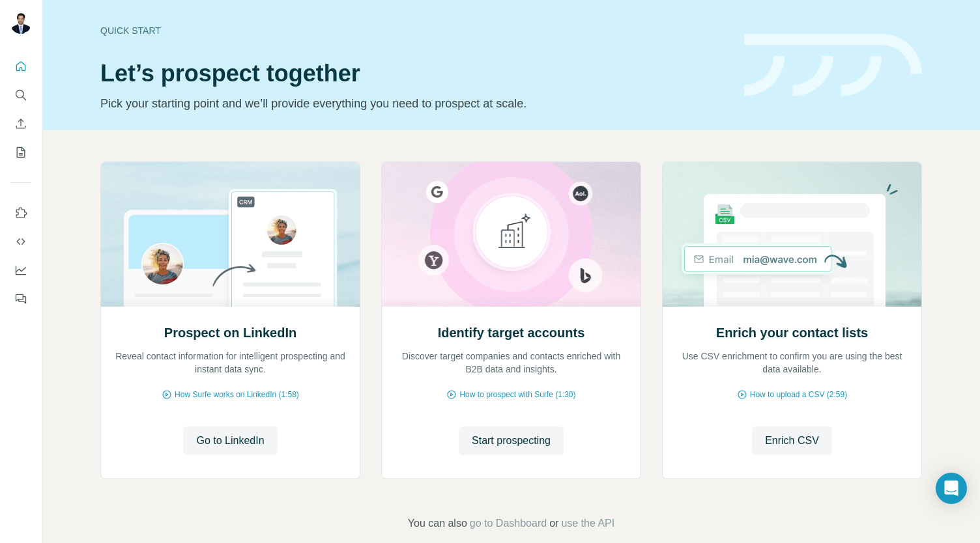  What do you see at coordinates (21, 153) in the screenshot?
I see `button: My lists` at bounding box center [21, 153].